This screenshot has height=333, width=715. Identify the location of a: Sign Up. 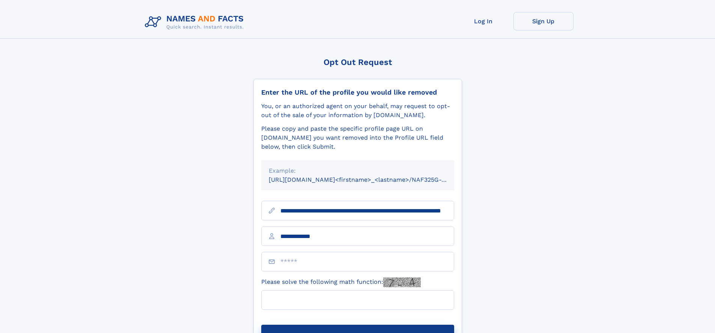
(544, 21).